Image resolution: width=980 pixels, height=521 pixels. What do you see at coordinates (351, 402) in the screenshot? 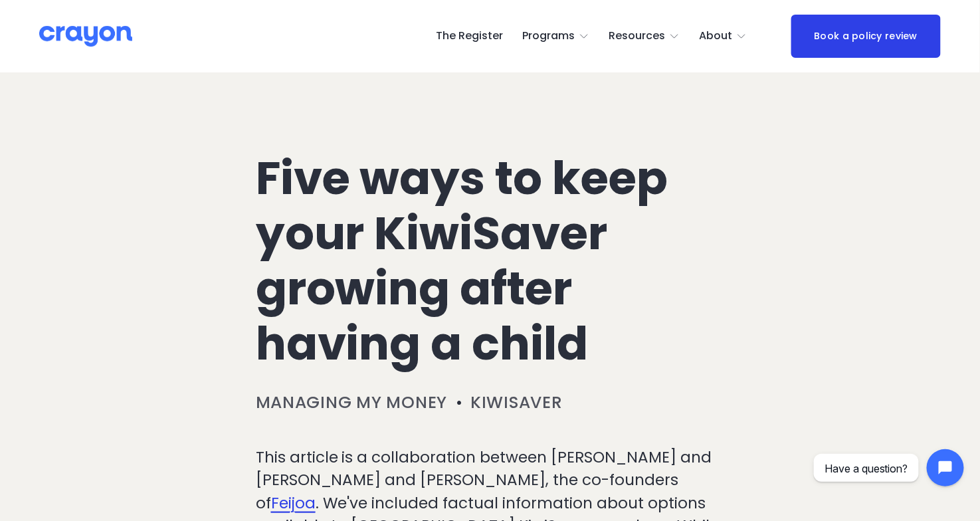
I see `a: Managing my money` at bounding box center [351, 402].